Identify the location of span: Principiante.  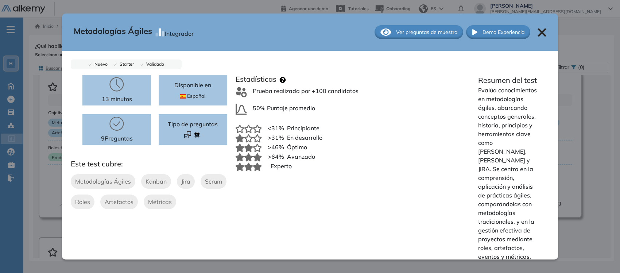
(303, 128).